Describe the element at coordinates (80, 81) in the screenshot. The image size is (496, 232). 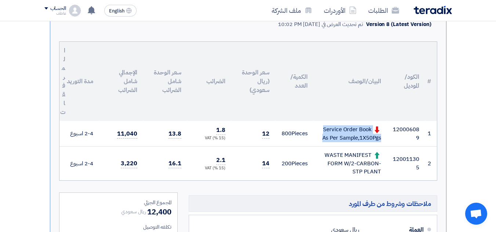
I see `th: مدة التوريد` at that location.